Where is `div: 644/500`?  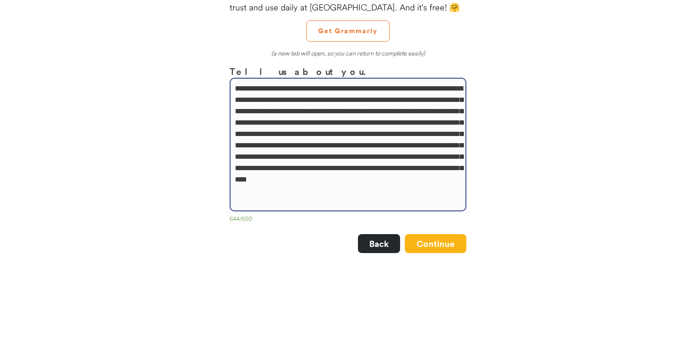 div: 644/500 is located at coordinates (348, 220).